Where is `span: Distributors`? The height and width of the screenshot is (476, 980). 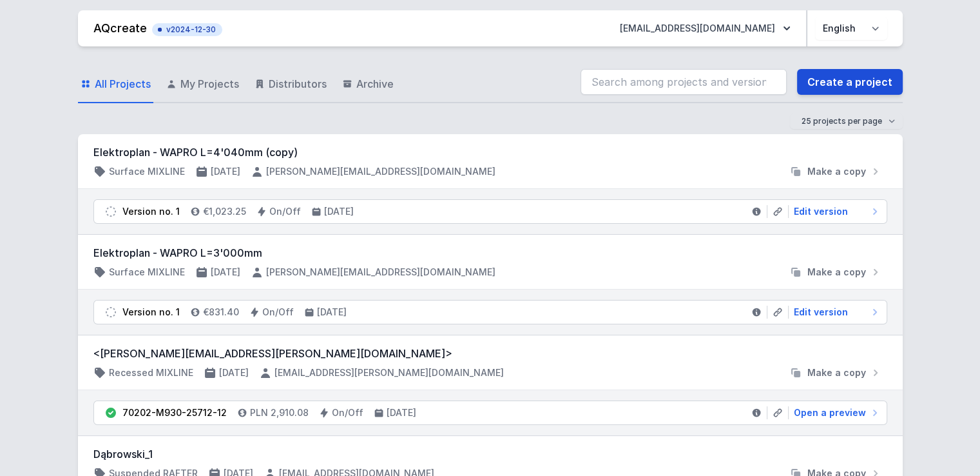
span: Distributors is located at coordinates (298, 84).